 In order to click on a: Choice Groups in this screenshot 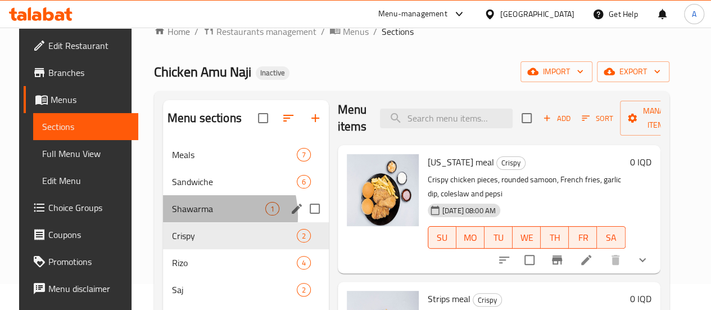, I will do `click(80, 207)`.